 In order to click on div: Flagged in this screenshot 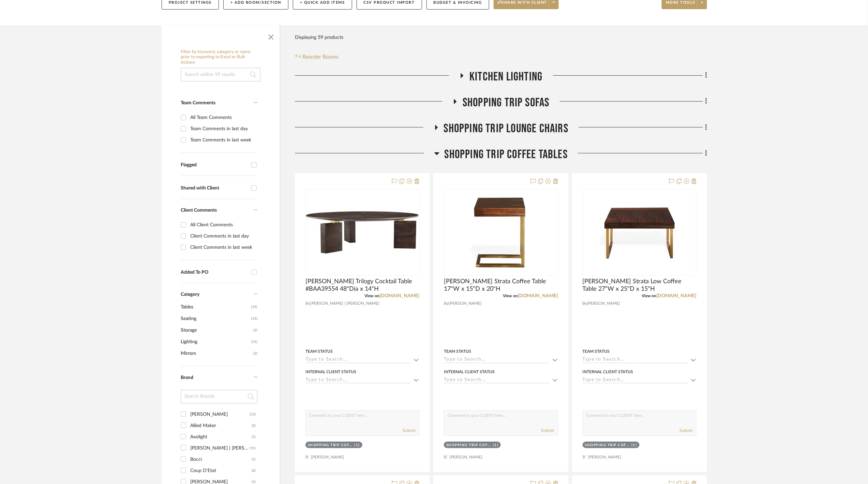, I will do `click(214, 165)`.